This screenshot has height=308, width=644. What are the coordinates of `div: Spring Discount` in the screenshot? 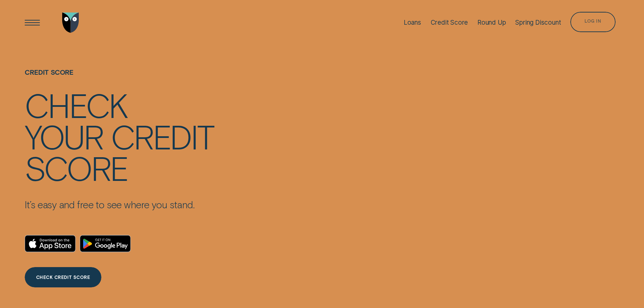 It's located at (538, 22).